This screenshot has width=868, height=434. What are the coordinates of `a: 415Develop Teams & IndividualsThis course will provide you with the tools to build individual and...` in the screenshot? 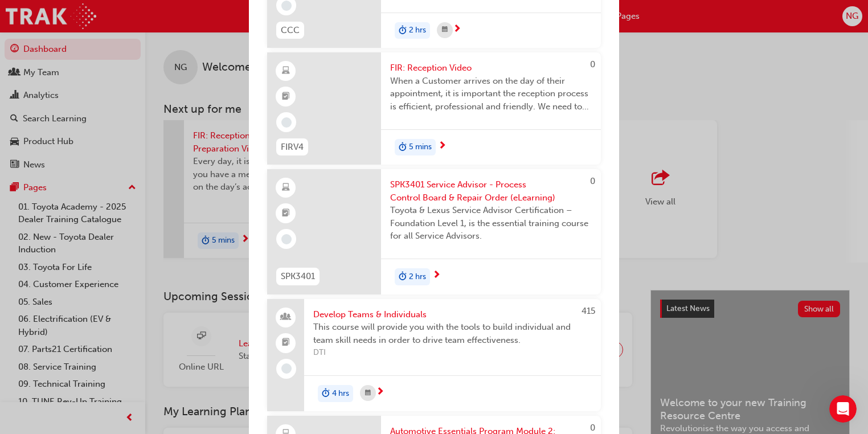 It's located at (434, 354).